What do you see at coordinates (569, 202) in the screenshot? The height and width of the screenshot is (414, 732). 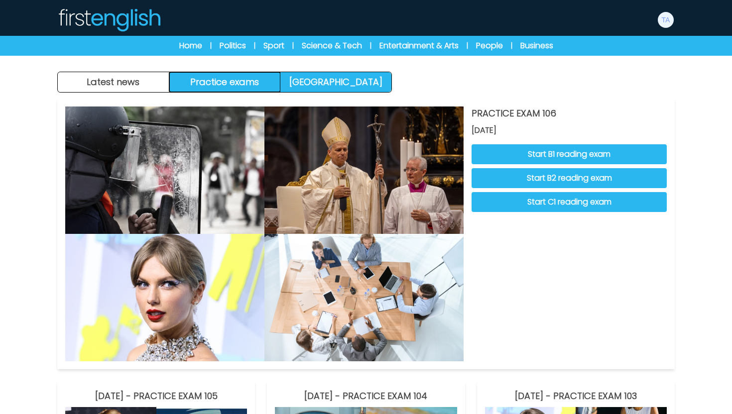 I see `button: Start C1 reading exam` at bounding box center [569, 202].